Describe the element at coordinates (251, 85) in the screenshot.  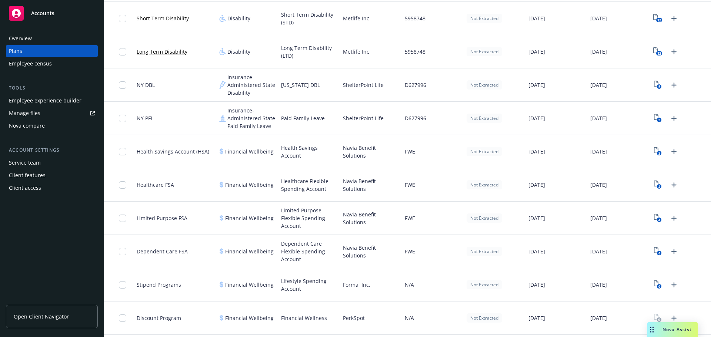
I see `span: Insurance-Administered State Disability` at that location.